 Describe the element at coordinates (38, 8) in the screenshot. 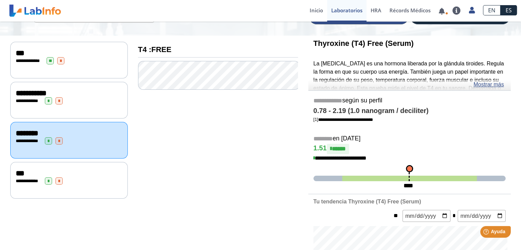

I see `span: Ayuda` at that location.